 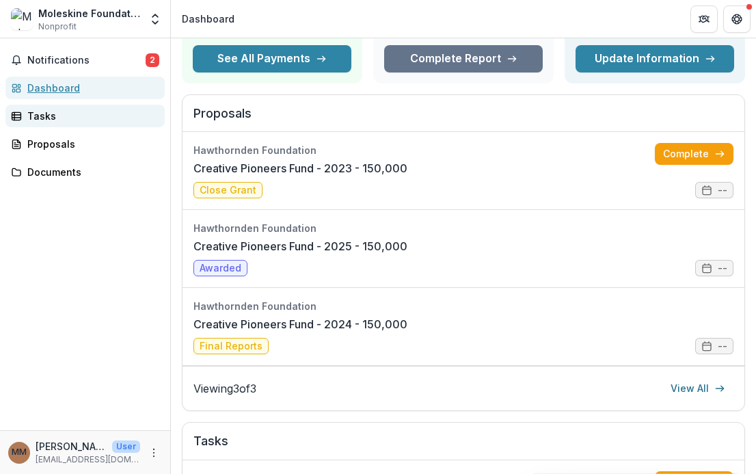 I want to click on h2: Tasks, so click(x=464, y=446).